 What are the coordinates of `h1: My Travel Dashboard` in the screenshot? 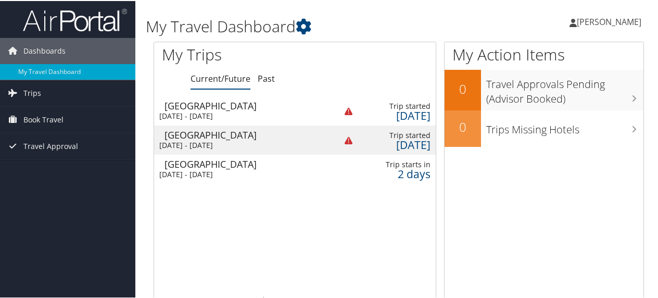 It's located at (314, 26).